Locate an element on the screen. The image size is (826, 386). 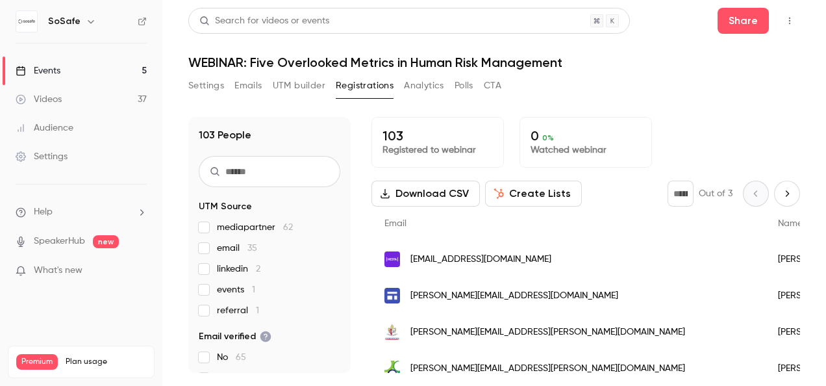
img: ferrets.net is located at coordinates (392, 296).